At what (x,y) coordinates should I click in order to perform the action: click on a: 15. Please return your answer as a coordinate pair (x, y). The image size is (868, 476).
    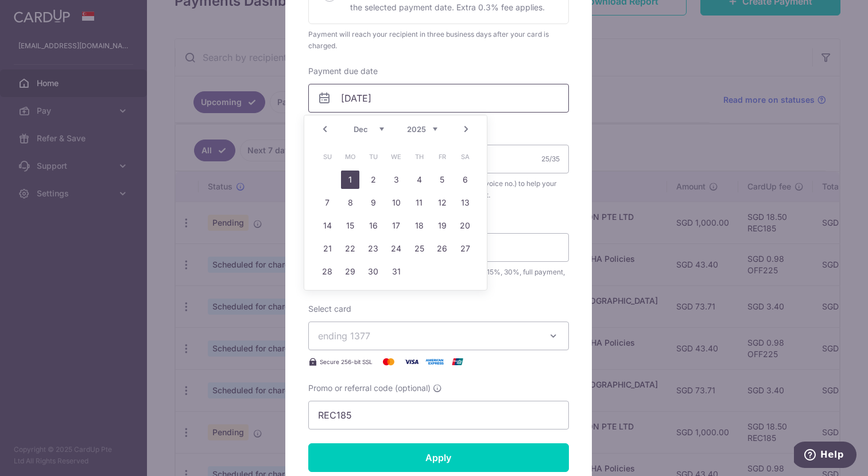
    Looking at the image, I should click on (350, 225).